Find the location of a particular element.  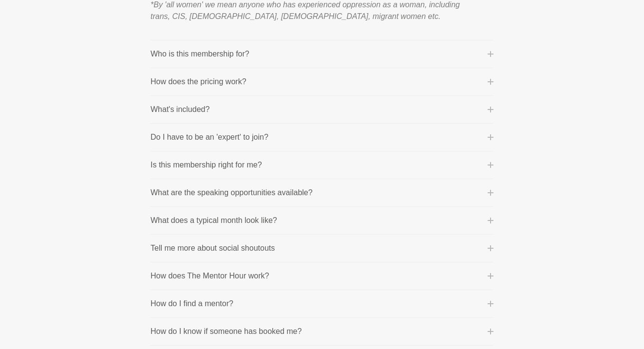

button: What's included? is located at coordinates (322, 110).